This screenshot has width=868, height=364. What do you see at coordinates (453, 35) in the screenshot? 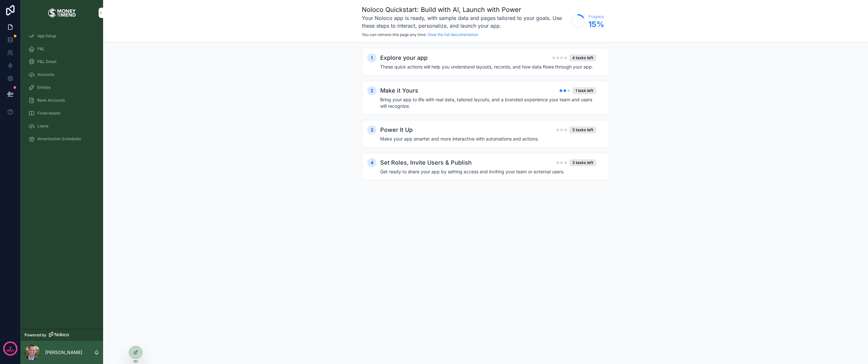
I see `a: View the full documentation.` at bounding box center [453, 35].